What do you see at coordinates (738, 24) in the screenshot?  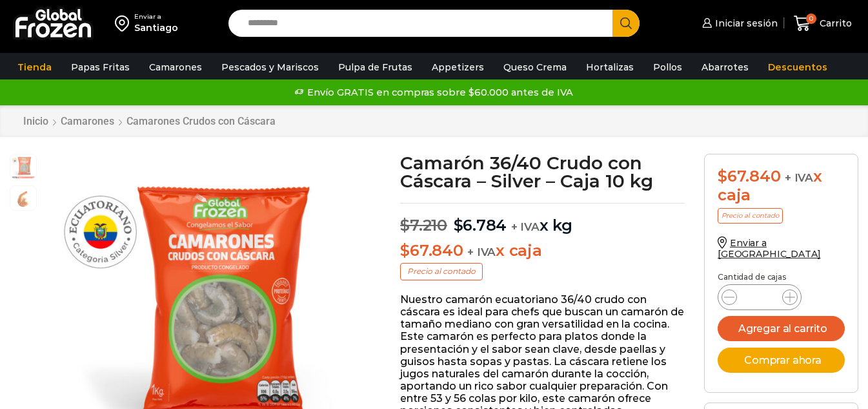 I see `a: Iniciar sesión` at bounding box center [738, 24].